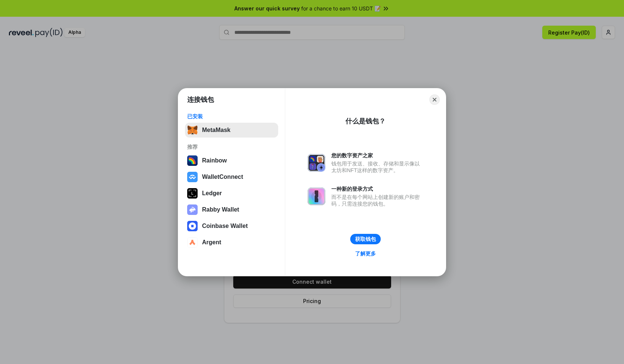 This screenshot has height=364, width=624. Describe the element at coordinates (366, 121) in the screenshot. I see `div: 什么是钱包？` at that location.